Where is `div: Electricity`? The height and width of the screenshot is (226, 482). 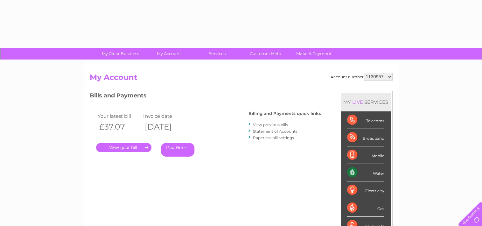 div: Electricity is located at coordinates (365, 190).